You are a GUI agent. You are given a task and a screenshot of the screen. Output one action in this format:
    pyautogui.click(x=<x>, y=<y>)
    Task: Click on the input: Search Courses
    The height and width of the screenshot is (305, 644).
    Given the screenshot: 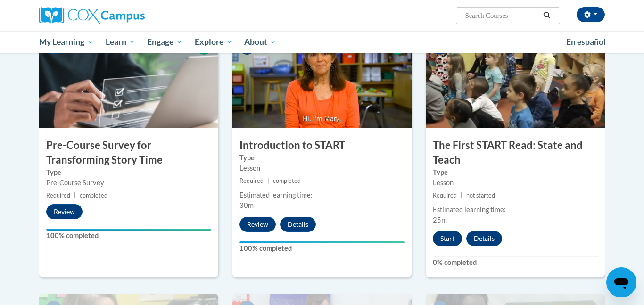 What is the action you would take?
    pyautogui.click(x=502, y=15)
    